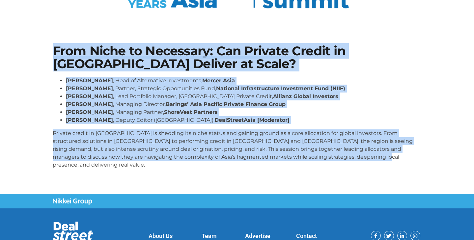  Describe the element at coordinates (244, 81) in the screenshot. I see `li: , Head of Alternative Investments,` at that location.